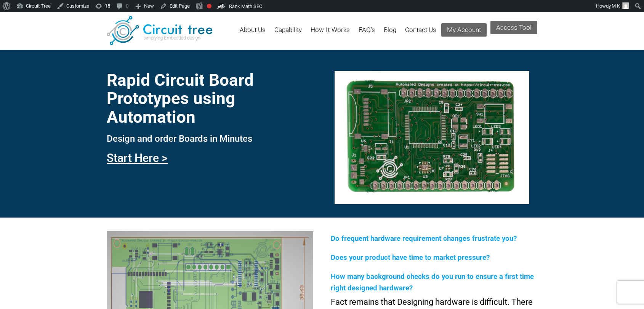  Describe the element at coordinates (209, 6) in the screenshot. I see `div: Needs improvement` at that location.